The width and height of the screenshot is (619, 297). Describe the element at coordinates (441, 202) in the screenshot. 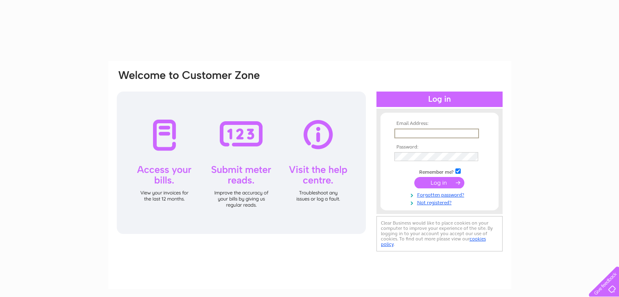

I see `a: Not registered?` at that location.